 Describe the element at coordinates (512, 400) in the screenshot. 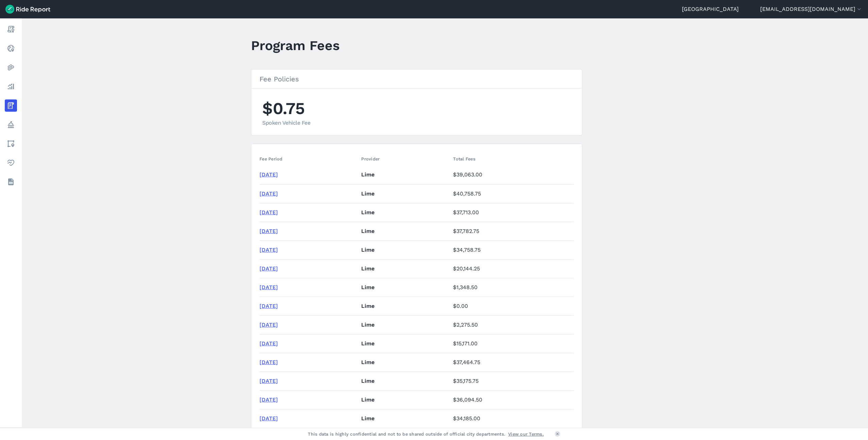

I see `td: $36,094.50` at that location.